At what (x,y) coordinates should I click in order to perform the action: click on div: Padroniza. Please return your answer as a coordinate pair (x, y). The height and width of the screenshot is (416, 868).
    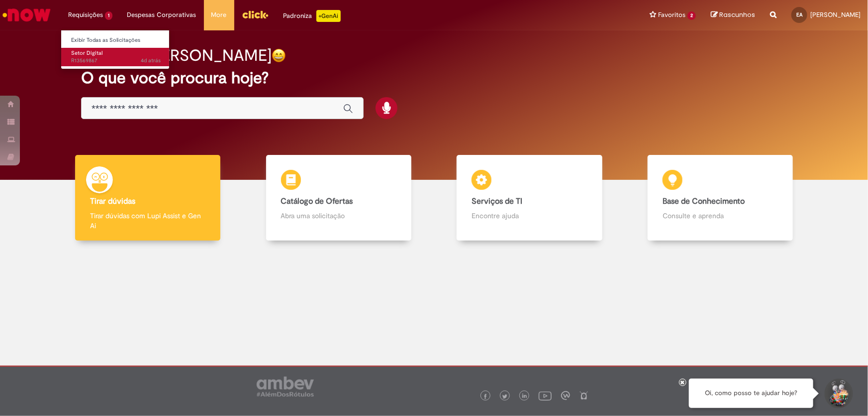
    Looking at the image, I should click on (312, 16).